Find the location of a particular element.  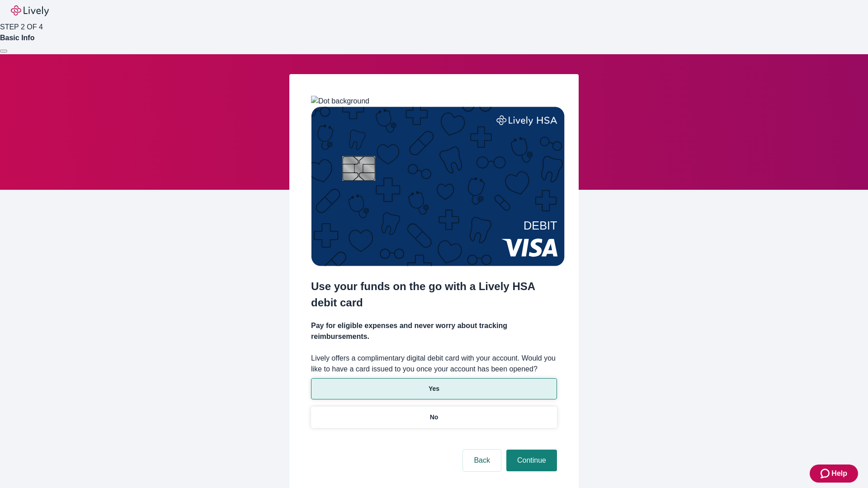

button: Back is located at coordinates (482, 460).